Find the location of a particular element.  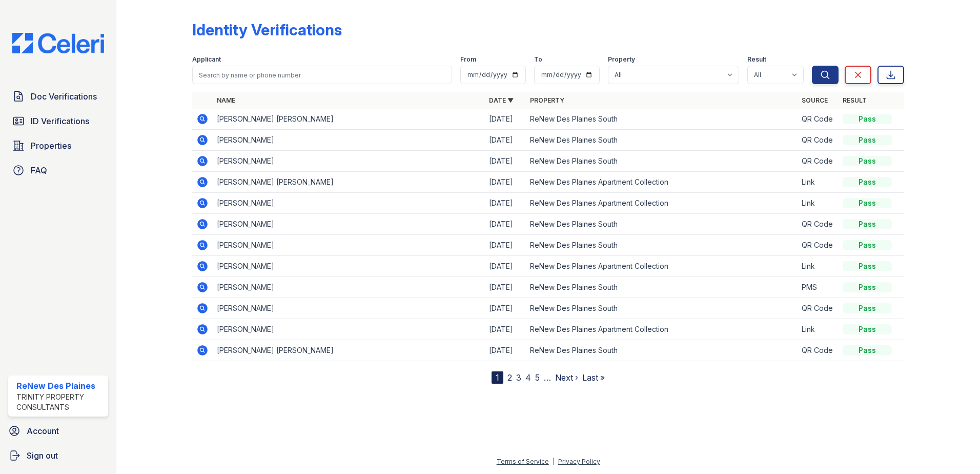

label: Result is located at coordinates (756, 60).